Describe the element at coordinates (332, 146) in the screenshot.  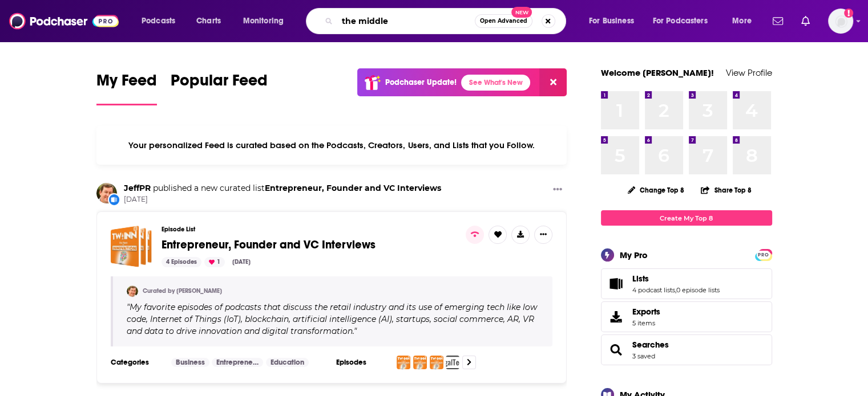
I see `div: Your personalized Feed is curated based on the Podcasts, Creators, Users, and Lists that you Follow.` at that location.